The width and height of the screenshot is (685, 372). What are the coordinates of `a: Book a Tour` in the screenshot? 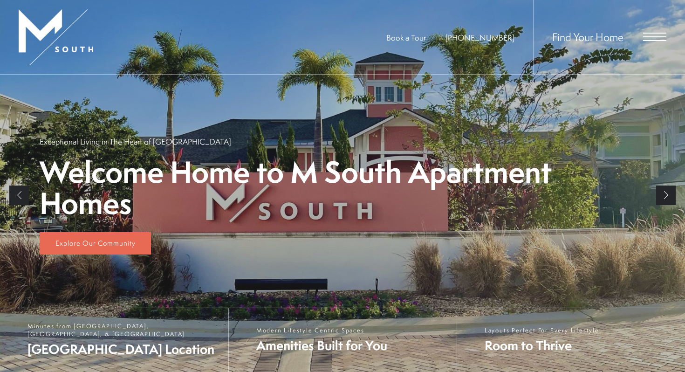 It's located at (406, 37).